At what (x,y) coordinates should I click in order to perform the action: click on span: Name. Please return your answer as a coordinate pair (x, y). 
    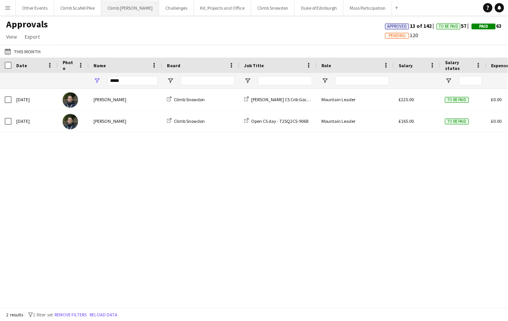
    Looking at the image, I should click on (100, 65).